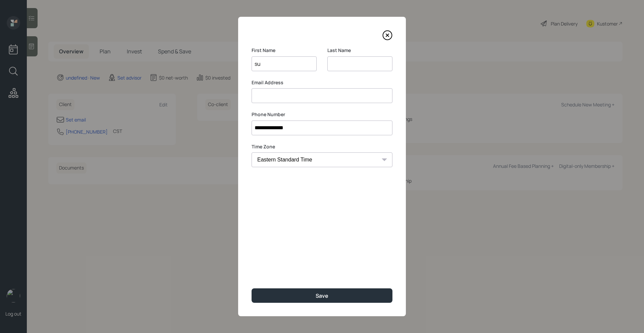 This screenshot has width=644, height=333. Describe the element at coordinates (322, 147) in the screenshot. I see `label: Time Zone` at that location.